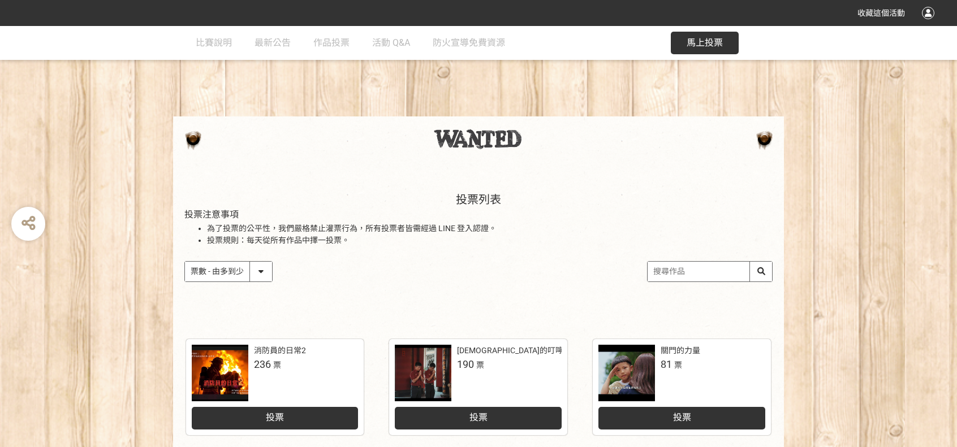 This screenshot has height=447, width=957. I want to click on a: 防火宣導免費資源, so click(469, 43).